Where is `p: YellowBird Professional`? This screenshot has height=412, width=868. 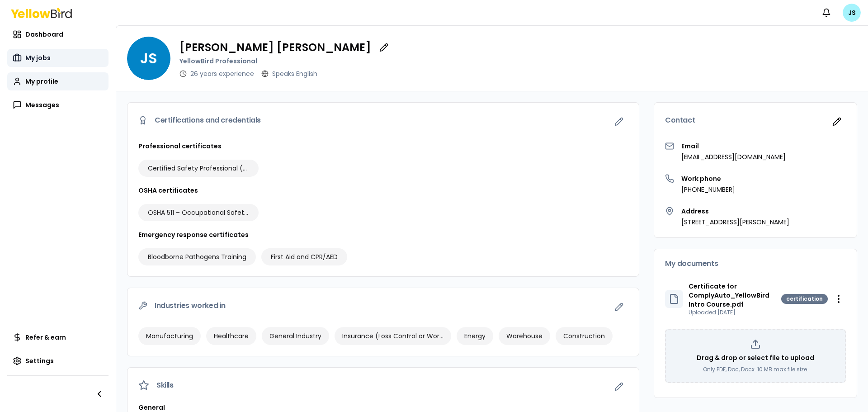
p: YellowBird Professional is located at coordinates (286, 61).